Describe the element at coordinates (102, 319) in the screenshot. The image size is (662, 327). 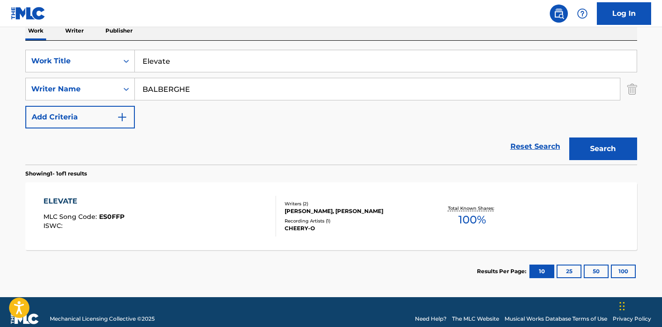
I see `span: Mechanical Licensing Collective © 2025` at that location.